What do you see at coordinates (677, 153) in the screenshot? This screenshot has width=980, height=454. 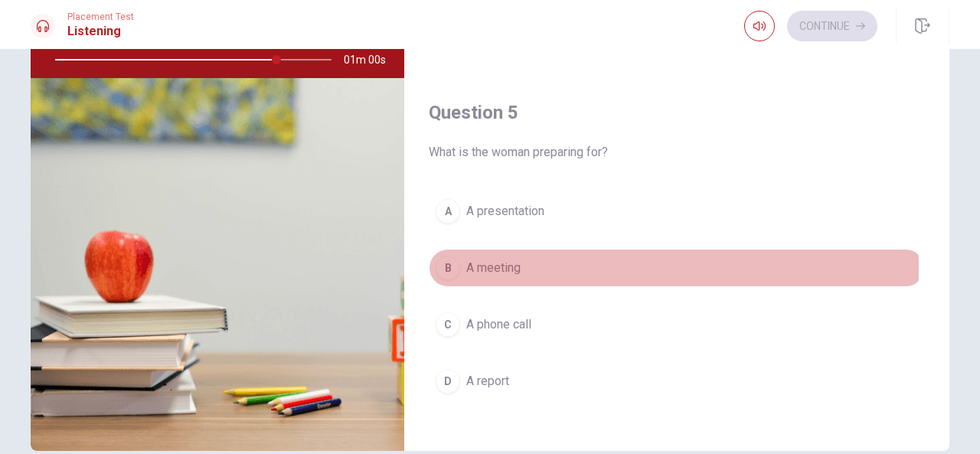 I see `span: What is the woman preparing for?` at bounding box center [677, 153].